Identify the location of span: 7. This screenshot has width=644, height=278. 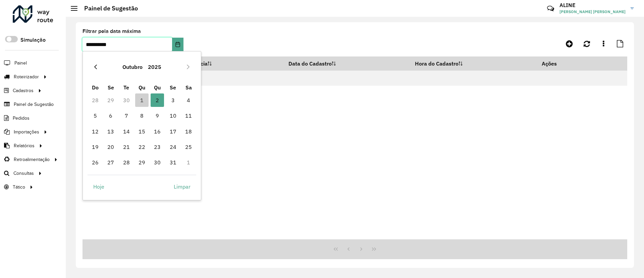
(126, 115).